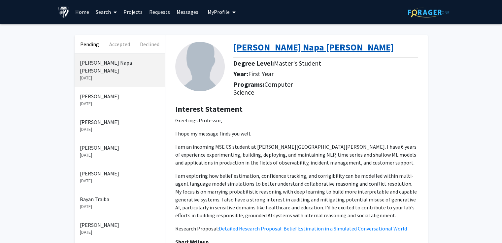 The image size is (502, 243). I want to click on b: Programs:, so click(249, 84).